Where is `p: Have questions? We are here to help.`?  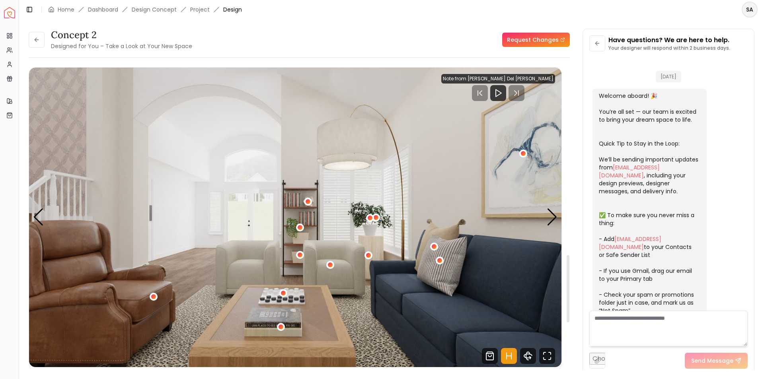
p: Have questions? We are here to help. is located at coordinates (669, 40).